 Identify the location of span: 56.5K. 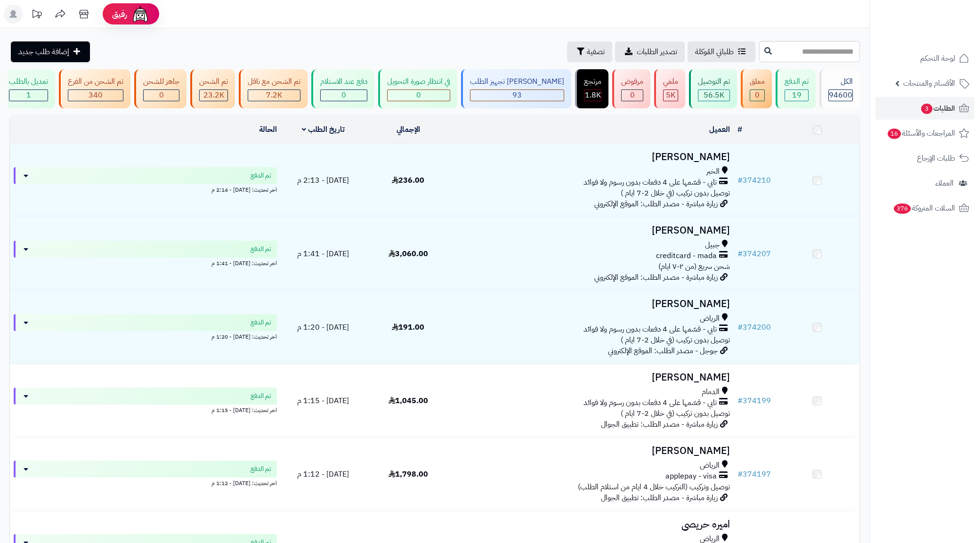
(714, 95).